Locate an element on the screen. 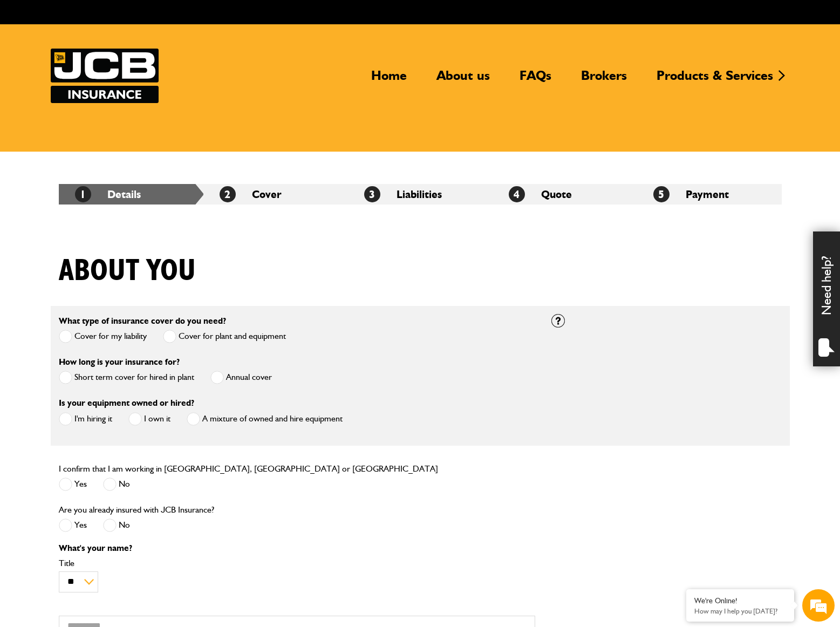  a: FAQs is located at coordinates (535, 80).